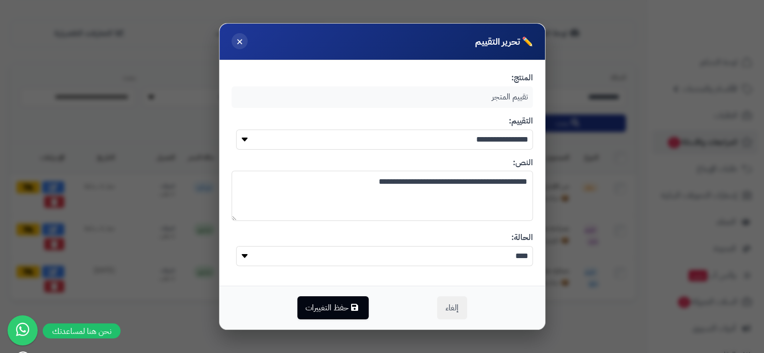 This screenshot has height=353, width=764. I want to click on h4: ✏️ تحرير التقييم, so click(504, 42).